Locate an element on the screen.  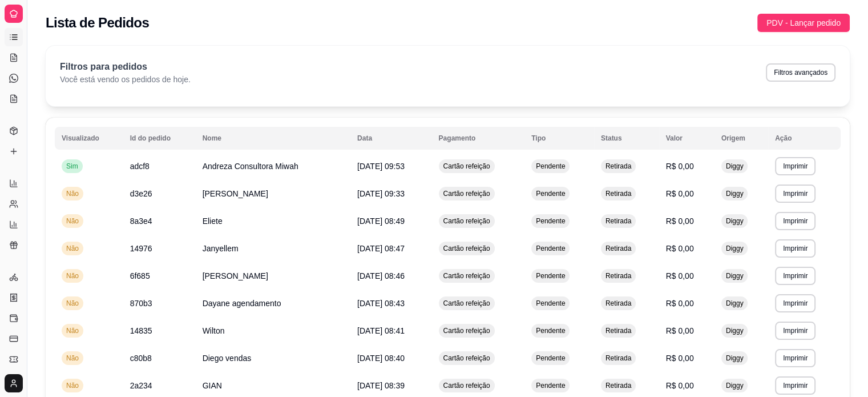
th: Nome is located at coordinates (273, 138).